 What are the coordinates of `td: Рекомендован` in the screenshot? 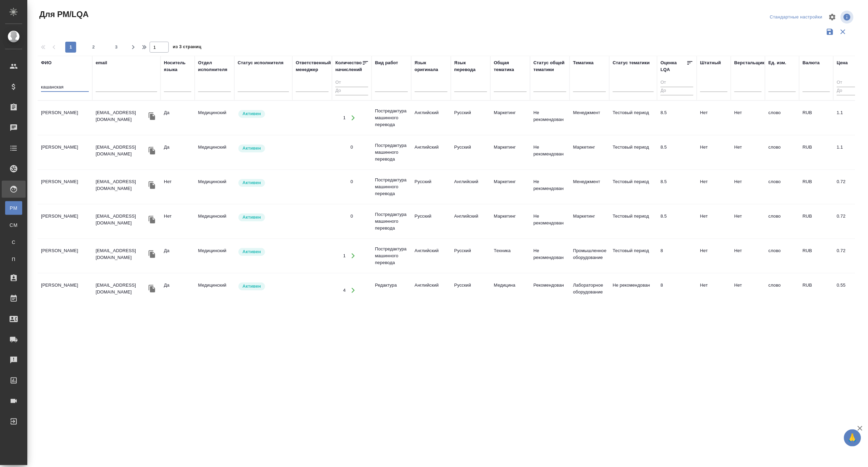 It's located at (550, 290).